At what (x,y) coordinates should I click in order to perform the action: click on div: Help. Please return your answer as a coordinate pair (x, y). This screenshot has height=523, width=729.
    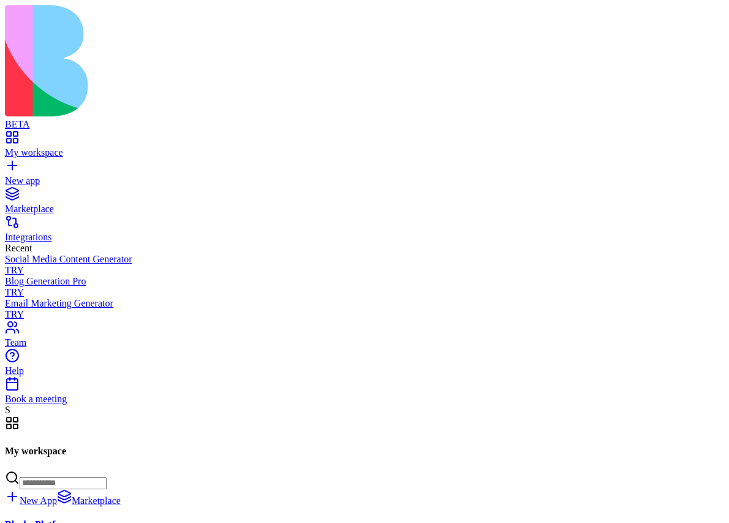
    Looking at the image, I should click on (365, 371).